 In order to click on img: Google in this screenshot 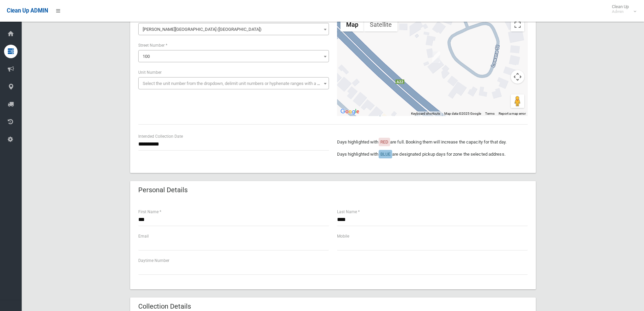, I will do `click(350, 112)`.